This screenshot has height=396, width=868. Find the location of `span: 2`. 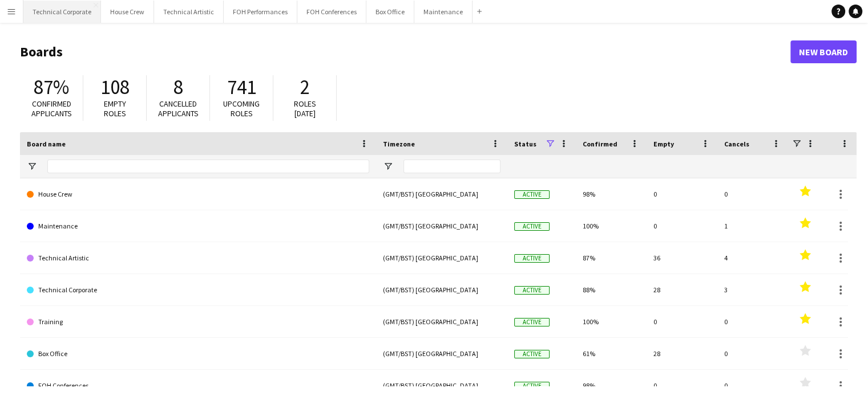

span: 2 is located at coordinates (305, 87).